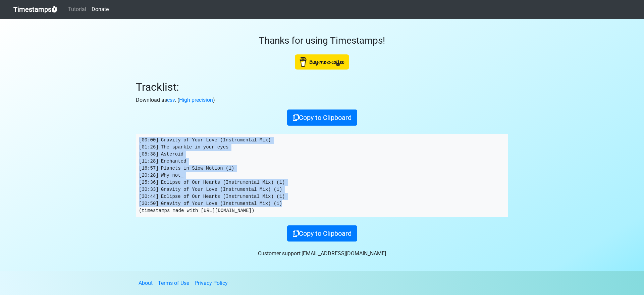 This screenshot has width=644, height=306. I want to click on a: Privacy Policy, so click(211, 282).